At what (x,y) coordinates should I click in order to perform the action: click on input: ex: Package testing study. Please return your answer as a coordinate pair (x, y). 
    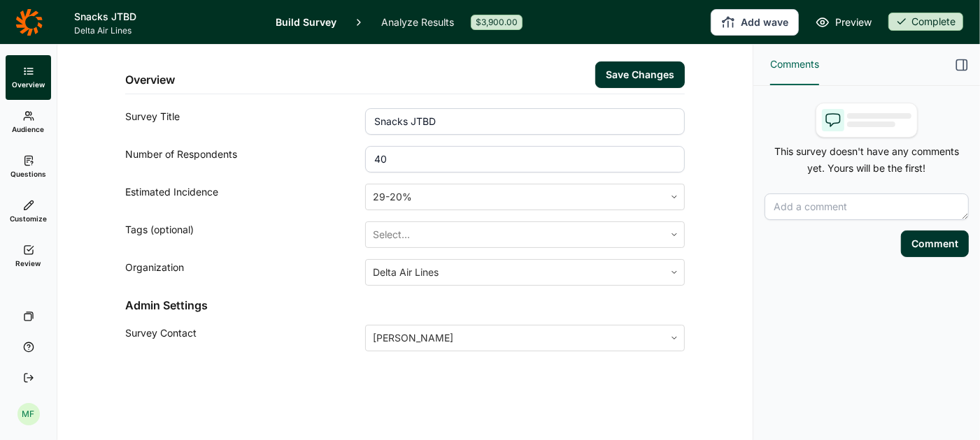
    Looking at the image, I should click on (524, 122).